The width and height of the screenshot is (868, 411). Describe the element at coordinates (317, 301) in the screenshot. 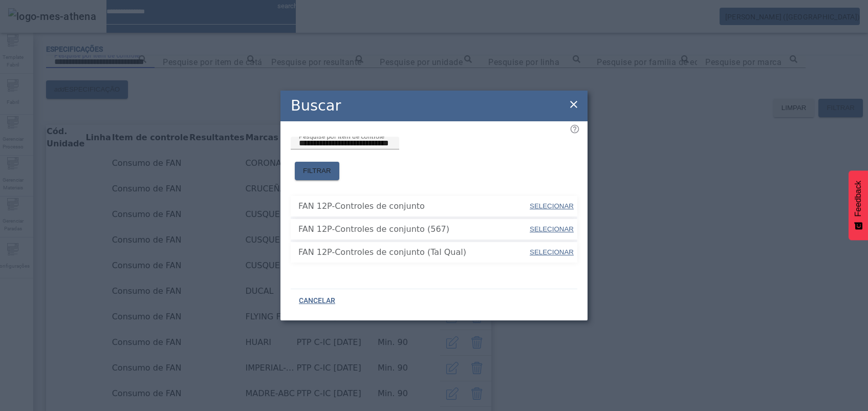

I see `span: CANCELAR` at that location.